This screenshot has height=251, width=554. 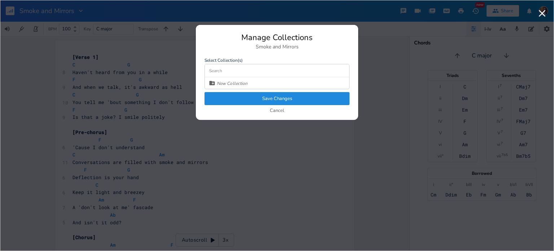 What do you see at coordinates (277, 71) in the screenshot?
I see `input: Search` at bounding box center [277, 71].